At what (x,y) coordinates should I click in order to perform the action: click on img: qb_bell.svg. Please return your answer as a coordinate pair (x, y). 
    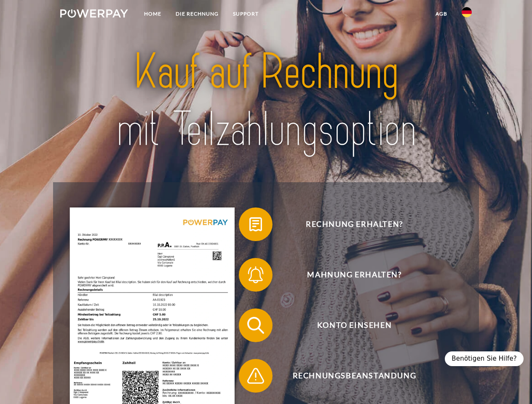
    Looking at the image, I should click on (256, 275).